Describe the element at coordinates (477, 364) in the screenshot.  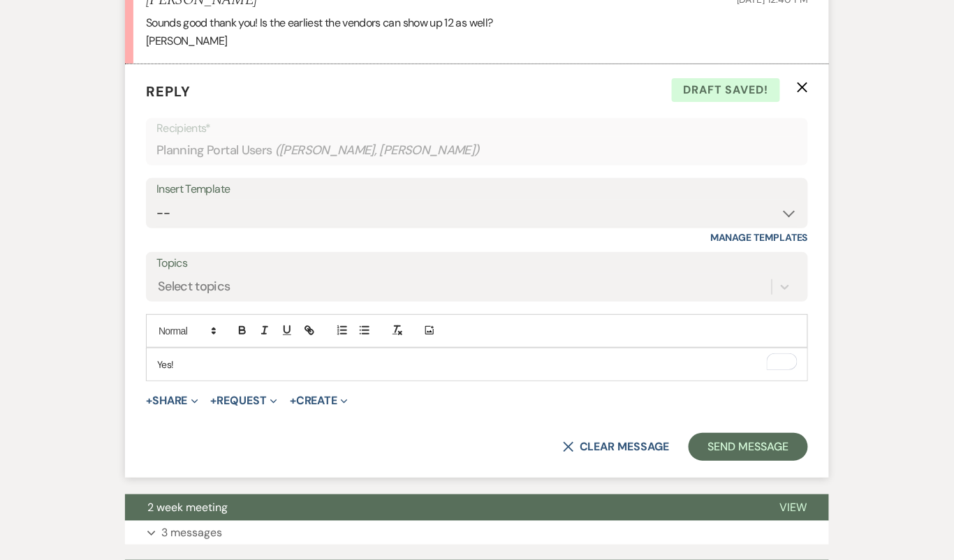
I see `p: Yes!` at that location.